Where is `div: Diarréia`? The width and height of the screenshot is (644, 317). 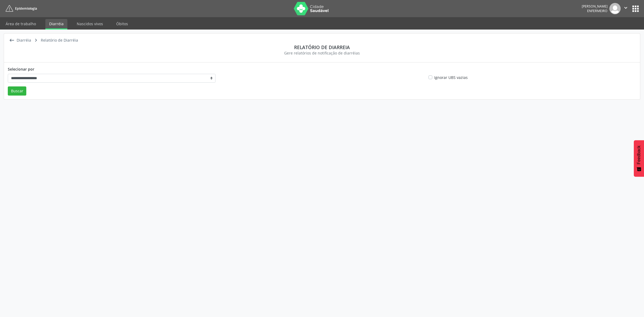 div: Diarréia is located at coordinates (24, 41).